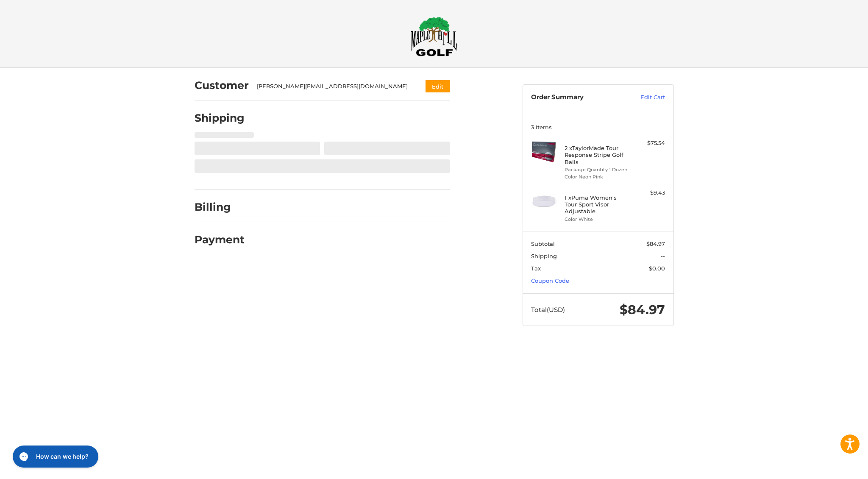  I want to click on h3: Order Summary, so click(577, 97).